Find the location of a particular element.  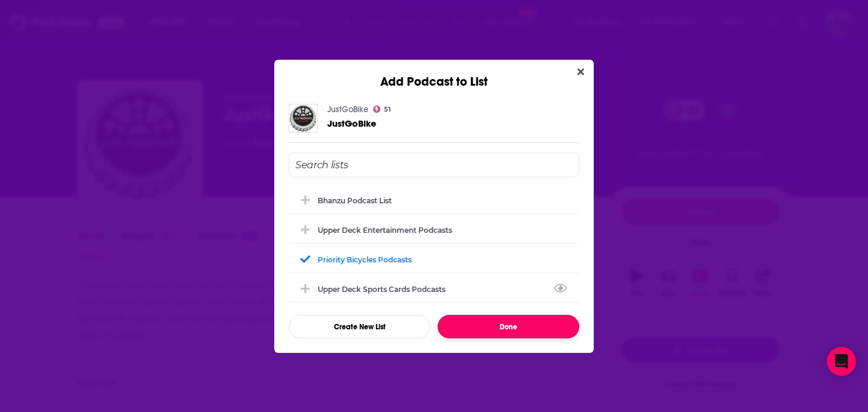

button: Close is located at coordinates (580, 72).